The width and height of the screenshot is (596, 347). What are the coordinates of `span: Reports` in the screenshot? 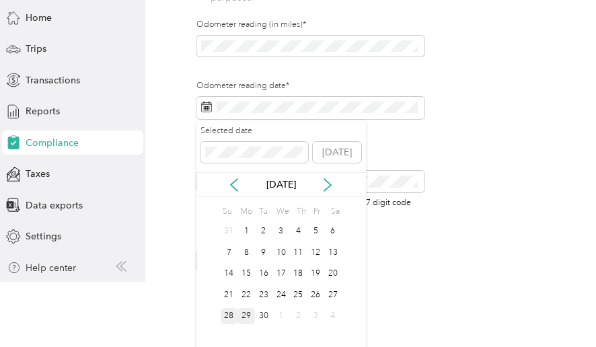 It's located at (42, 111).